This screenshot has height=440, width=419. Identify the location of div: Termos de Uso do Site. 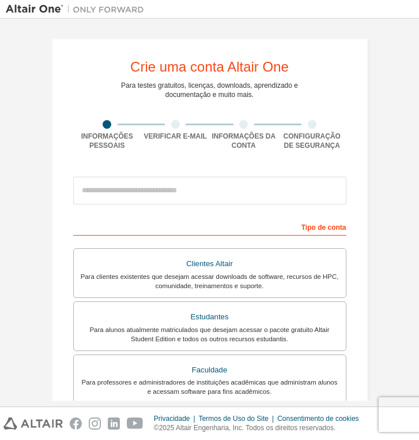
(238, 418).